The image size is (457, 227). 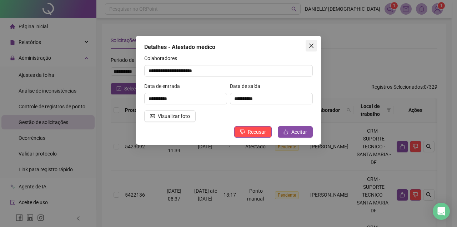 What do you see at coordinates (163, 58) in the screenshot?
I see `label: Colaboradores` at bounding box center [163, 58].